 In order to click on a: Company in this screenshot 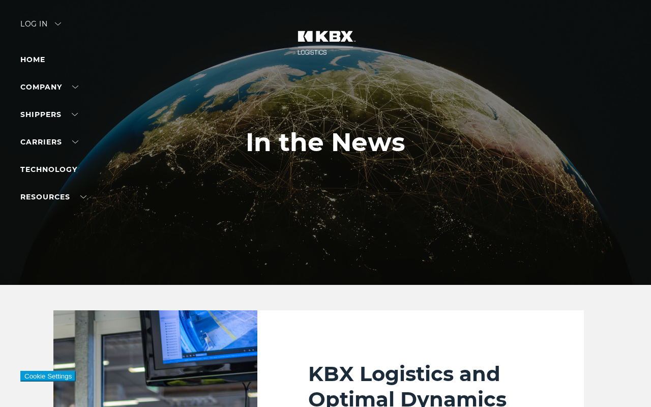, I will do `click(49, 87)`.